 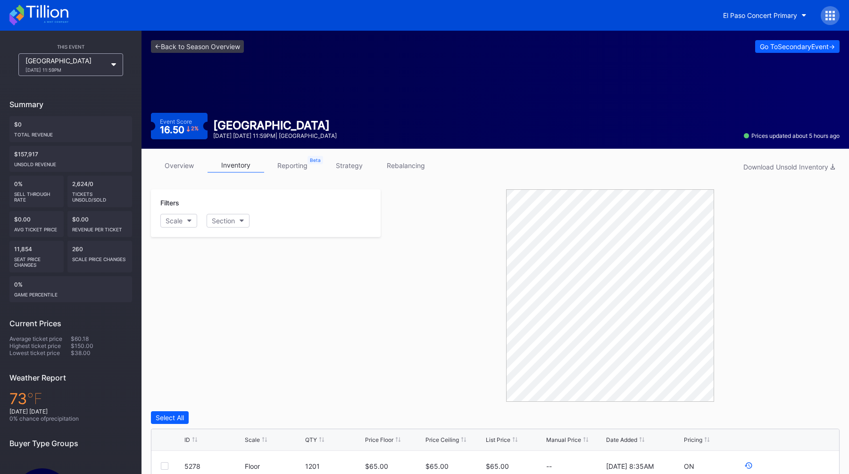 I want to click on div: Manual Price, so click(x=564, y=439).